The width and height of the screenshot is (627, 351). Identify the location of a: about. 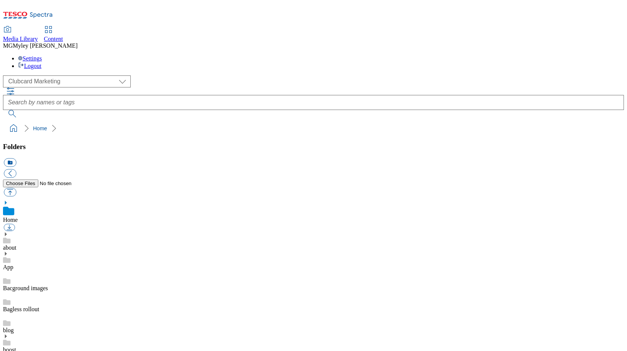
(10, 248).